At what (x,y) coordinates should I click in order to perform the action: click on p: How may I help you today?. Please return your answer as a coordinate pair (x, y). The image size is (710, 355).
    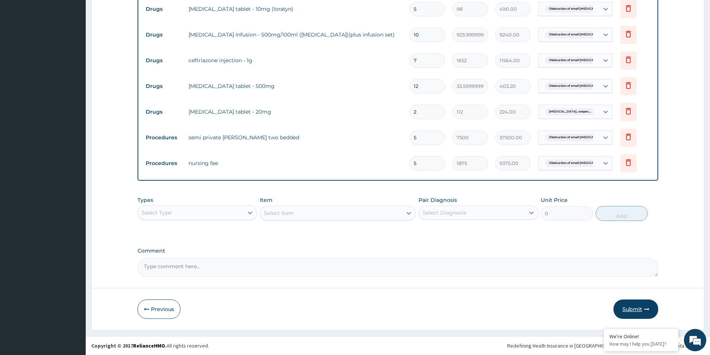
    Looking at the image, I should click on (641, 344).